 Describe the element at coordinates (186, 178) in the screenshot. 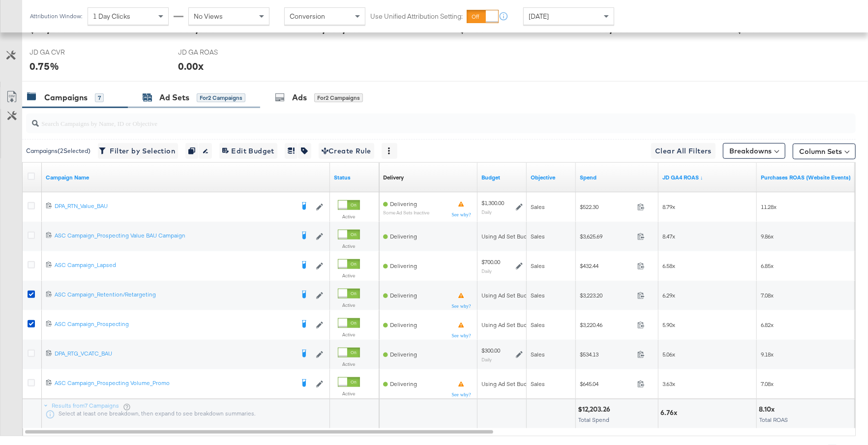

I see `a: Your campaign name.` at that location.